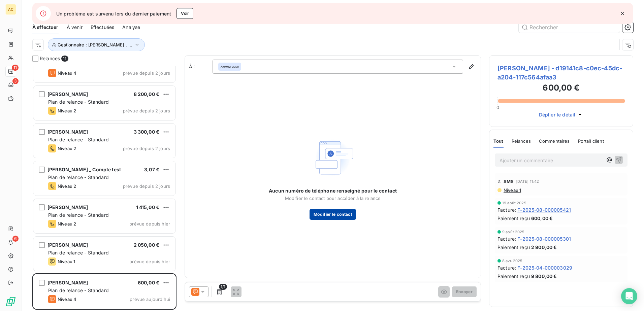  What do you see at coordinates (150, 299) in the screenshot?
I see `span: prévue aujourd’hui` at bounding box center [150, 299].